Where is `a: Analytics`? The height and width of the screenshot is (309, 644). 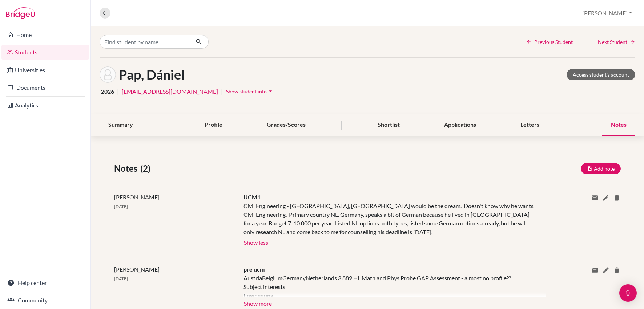
a: Analytics is located at coordinates (45, 105).